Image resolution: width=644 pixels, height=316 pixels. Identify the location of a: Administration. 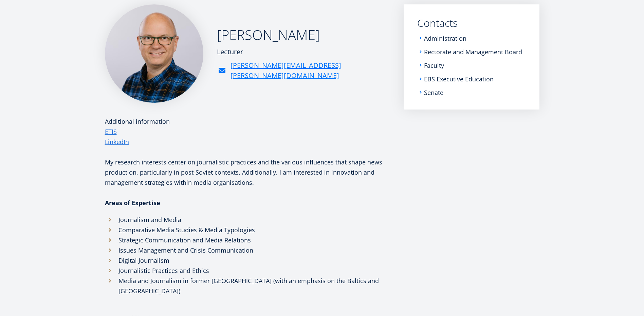
(445, 39).